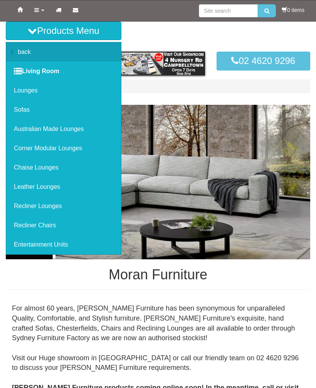  What do you see at coordinates (158, 182) in the screenshot?
I see `img: Moran Furniture` at bounding box center [158, 182].